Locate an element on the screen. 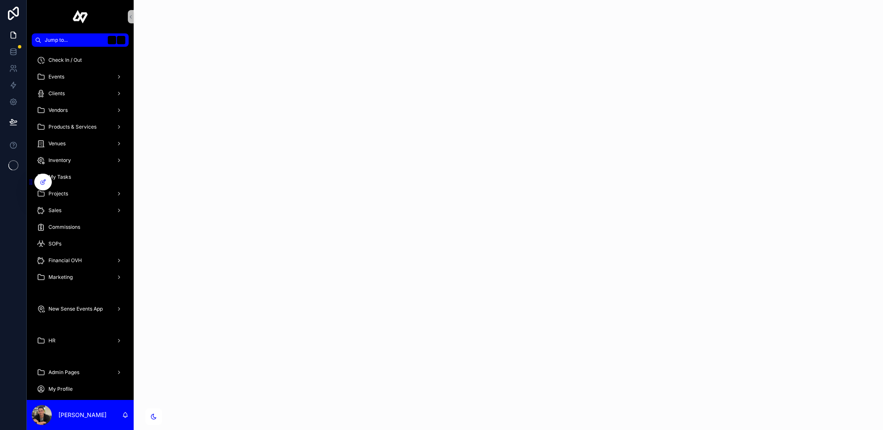  span: Venues is located at coordinates (57, 144).